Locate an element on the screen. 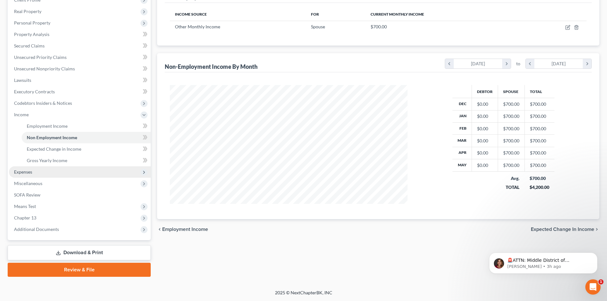 Image resolution: width=607 pixels, height=301 pixels. span: Non Employment Income is located at coordinates (52, 137).